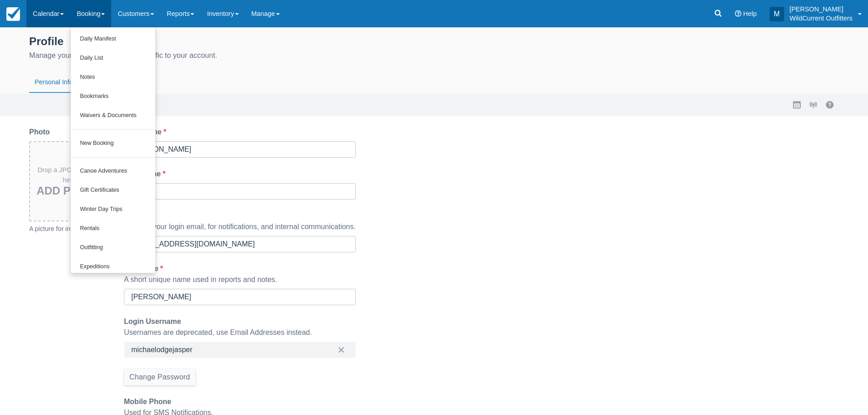 This screenshot has width=868, height=415. I want to click on a: Rentals, so click(113, 229).